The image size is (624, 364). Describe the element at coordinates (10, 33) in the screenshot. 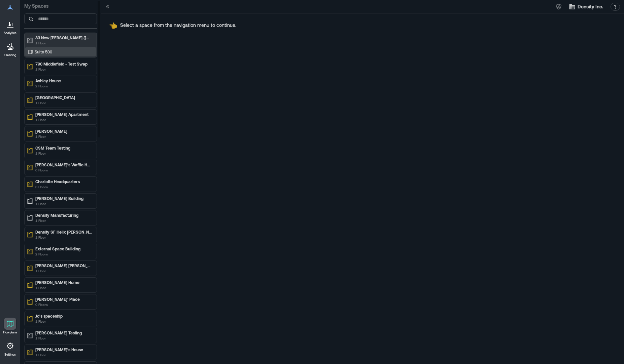

I see `p: Analytics` at that location.